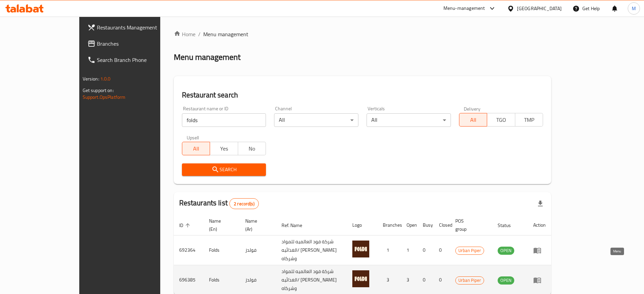 Image resolution: width=644 pixels, height=294 pixels. What do you see at coordinates (441, 225) in the screenshot?
I see `th: Closed` at bounding box center [441, 225].